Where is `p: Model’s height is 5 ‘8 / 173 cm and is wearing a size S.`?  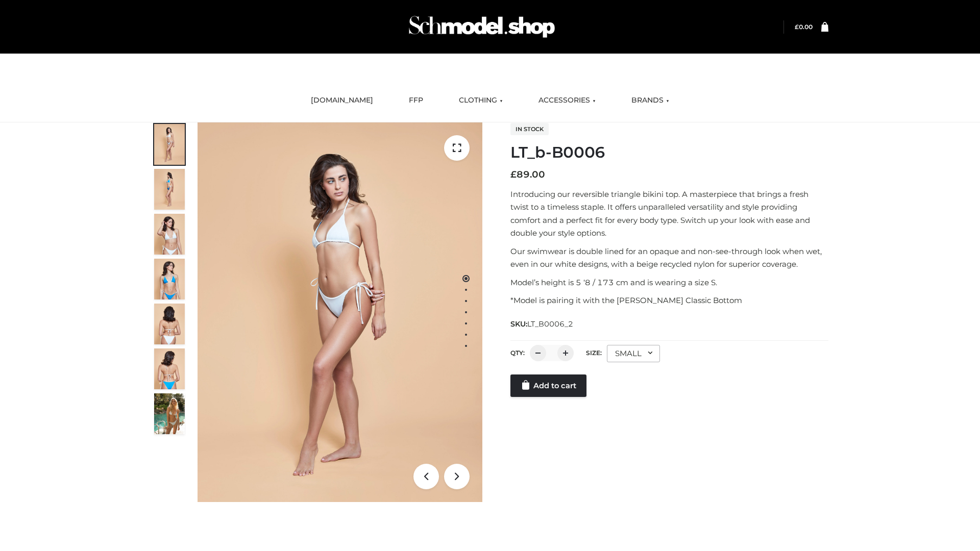 p: Model’s height is 5 ‘8 / 173 cm and is wearing a size S. is located at coordinates (669, 283).